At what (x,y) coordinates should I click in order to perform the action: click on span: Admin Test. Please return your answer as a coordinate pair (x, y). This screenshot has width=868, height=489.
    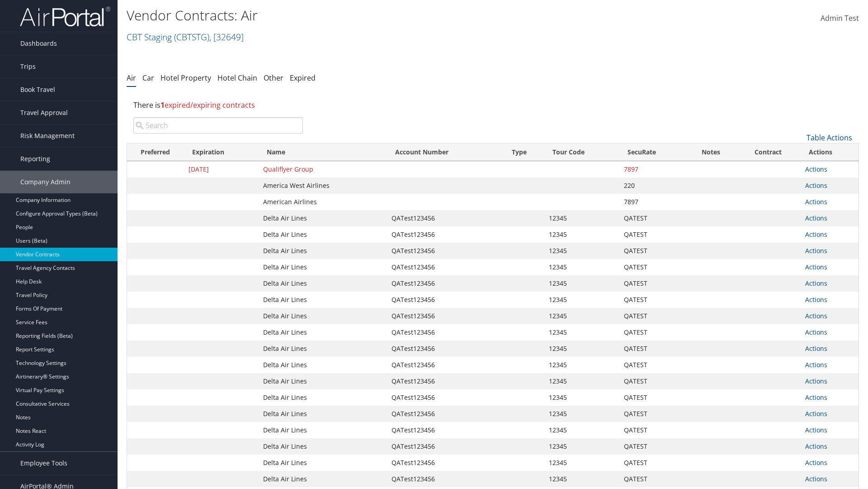
    Looking at the image, I should click on (840, 18).